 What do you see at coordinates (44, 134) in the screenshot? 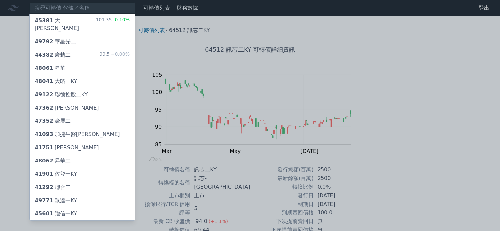
I see `span: 41093` at bounding box center [44, 134].